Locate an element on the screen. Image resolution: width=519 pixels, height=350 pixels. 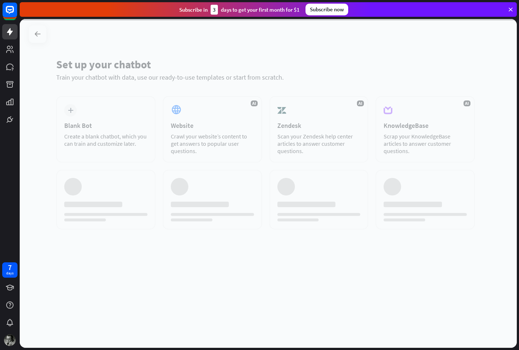
div: Subscribe in days to get your first month for $1 is located at coordinates (240, 9).